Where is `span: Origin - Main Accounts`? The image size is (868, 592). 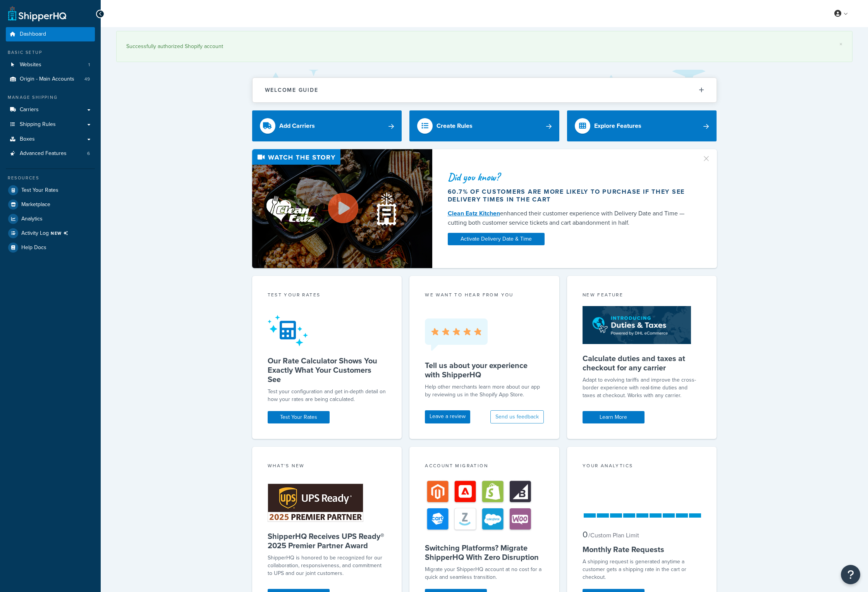 span: Origin - Main Accounts is located at coordinates (47, 79).